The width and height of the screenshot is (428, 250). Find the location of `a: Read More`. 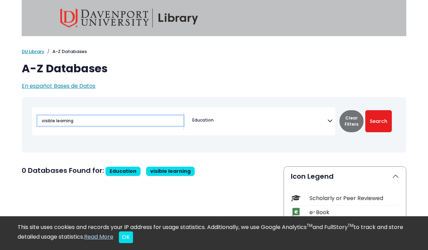

a: Read More is located at coordinates (99, 237).